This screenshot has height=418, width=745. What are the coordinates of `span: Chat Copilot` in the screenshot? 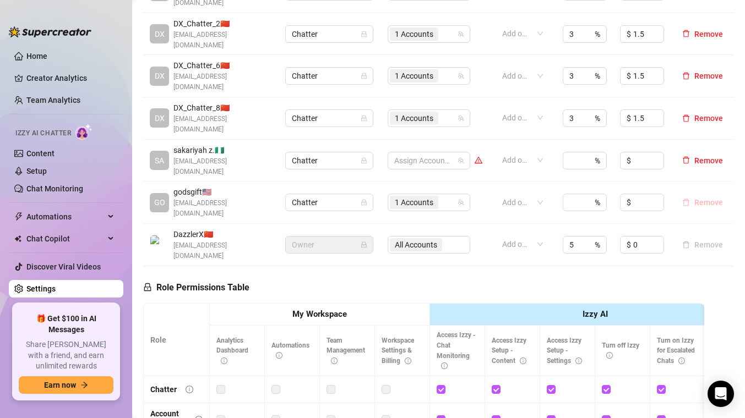 It's located at (66, 239).